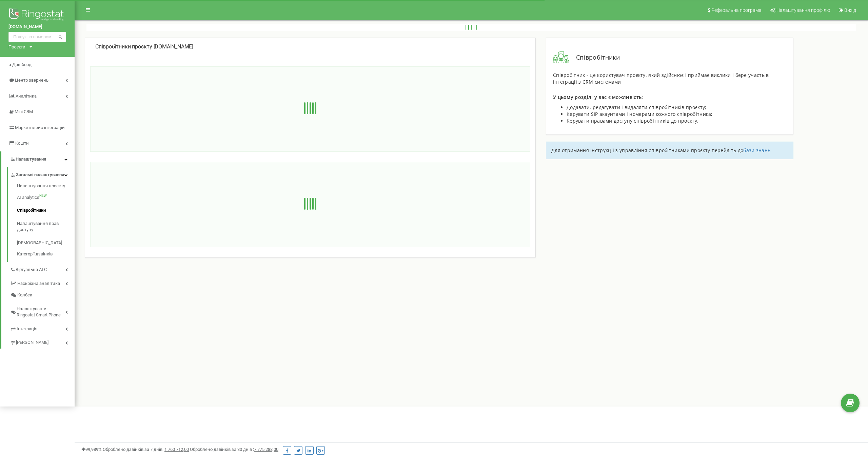  Describe the element at coordinates (850, 10) in the screenshot. I see `span: Вихід` at that location.